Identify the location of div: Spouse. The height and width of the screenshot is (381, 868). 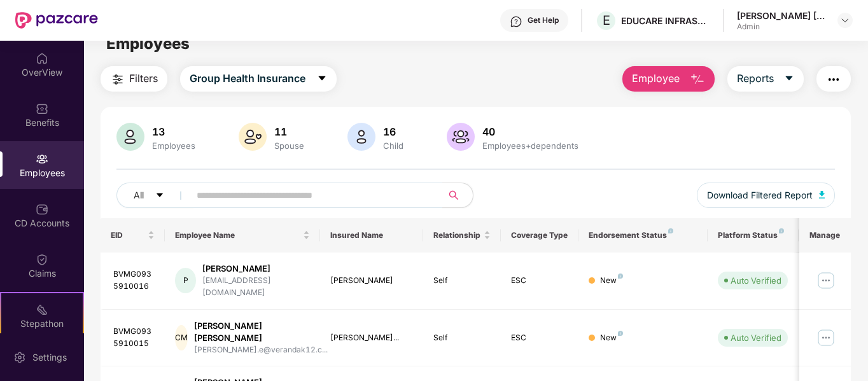
(289, 146).